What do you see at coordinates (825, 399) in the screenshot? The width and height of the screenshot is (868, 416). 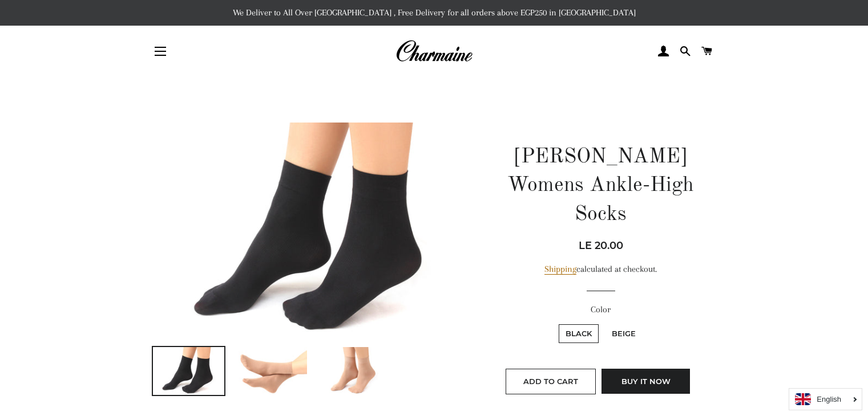 I see `a: English` at bounding box center [825, 399].